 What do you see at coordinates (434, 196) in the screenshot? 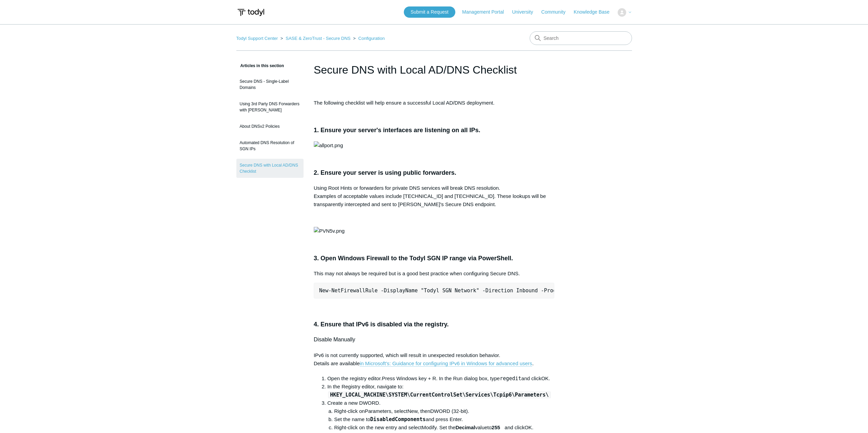
I see `p: Using Root Hints or forwarders for private DNS services will break DNS resolution. Examples of ac...` at bounding box center [434, 196].